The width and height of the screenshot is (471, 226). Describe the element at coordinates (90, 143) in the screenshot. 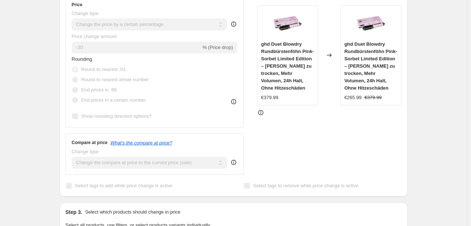

I see `h3: Compare at price` at that location.